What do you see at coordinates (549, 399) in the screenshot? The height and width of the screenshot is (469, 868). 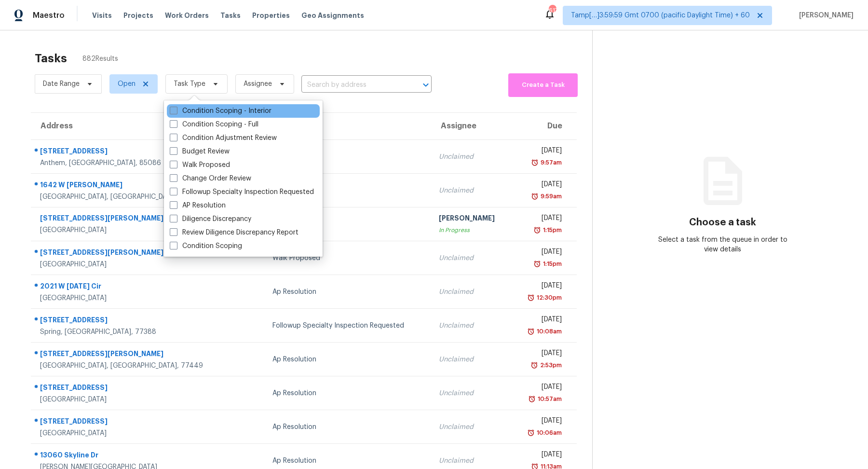 I see `div: 10:57am` at bounding box center [549, 399].